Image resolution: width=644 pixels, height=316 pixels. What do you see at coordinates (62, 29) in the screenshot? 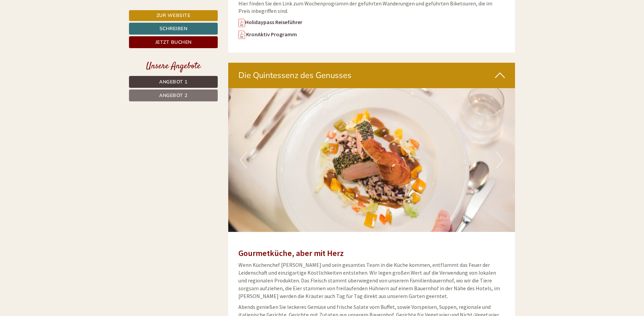
I see `font: Guten Morgen, wie können wir Ihnen helfen?` at bounding box center [62, 29].